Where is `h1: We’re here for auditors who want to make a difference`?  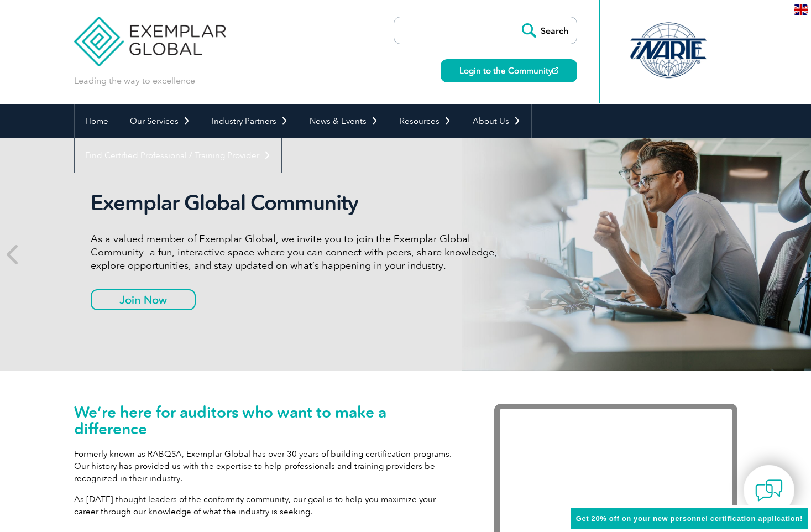 h1: We’re here for auditors who want to make a difference is located at coordinates (267, 420).